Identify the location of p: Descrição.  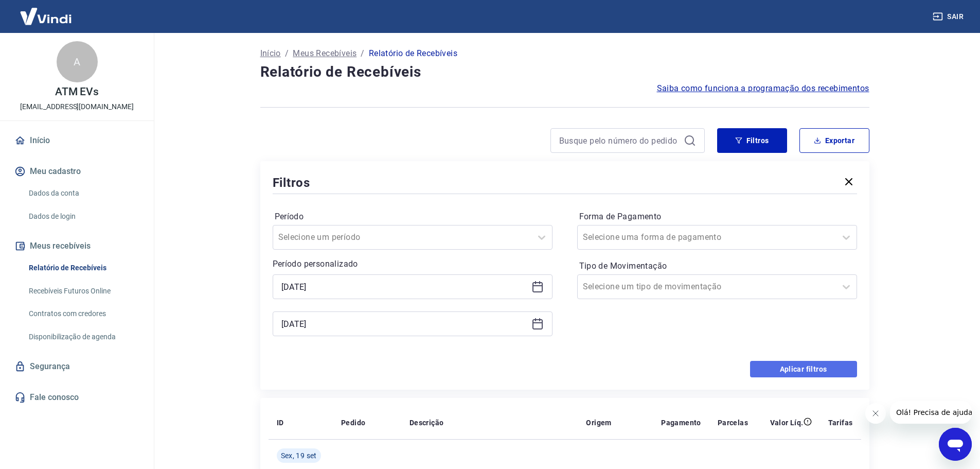
(426, 422).